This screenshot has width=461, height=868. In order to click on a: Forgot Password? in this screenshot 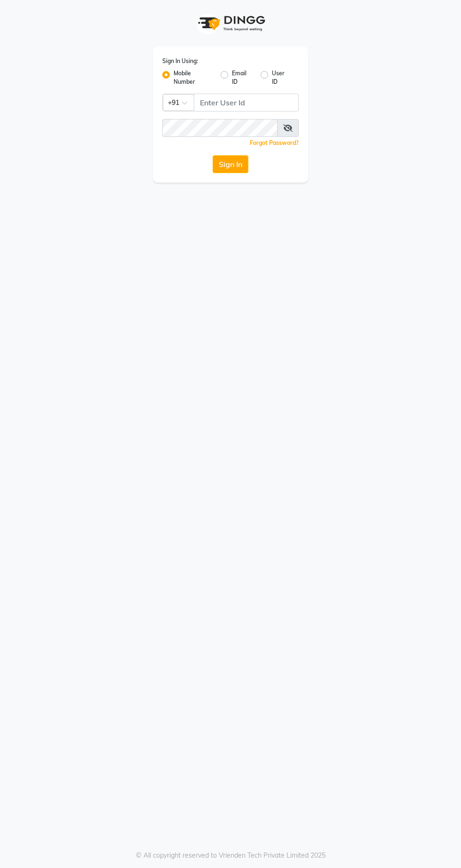, I will do `click(274, 142)`.